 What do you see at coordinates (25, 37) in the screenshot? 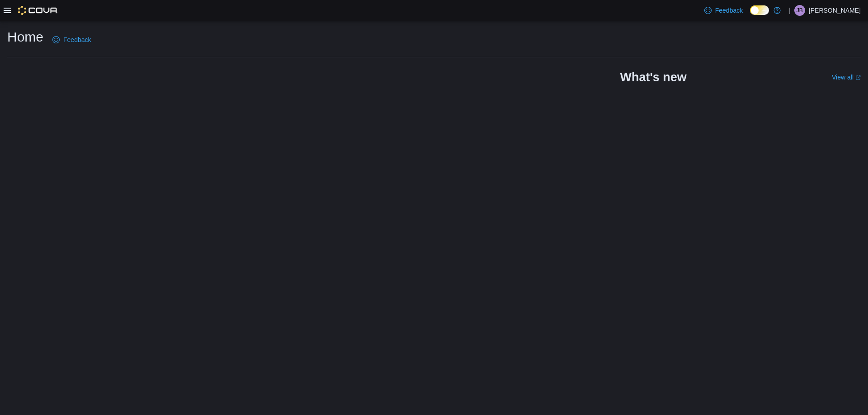
I see `h1: Home` at bounding box center [25, 37].